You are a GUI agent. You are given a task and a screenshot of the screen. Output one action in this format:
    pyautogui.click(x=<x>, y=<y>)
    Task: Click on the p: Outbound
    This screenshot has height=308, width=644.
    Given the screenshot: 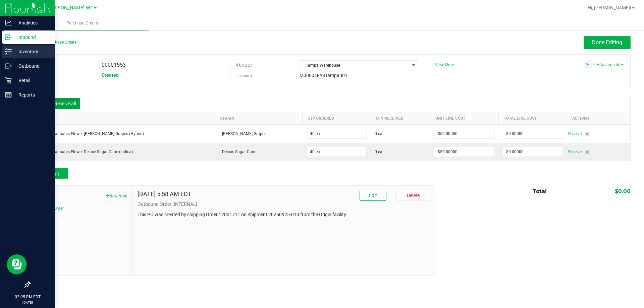 What is the action you would take?
    pyautogui.click(x=32, y=66)
    